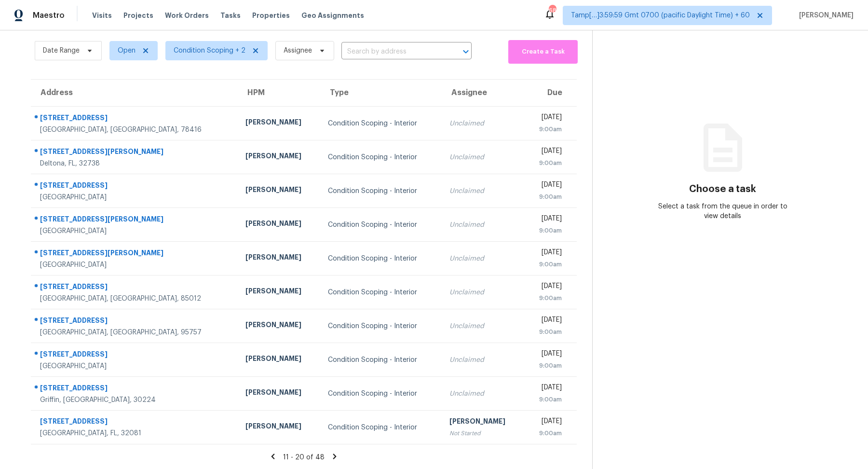 The image size is (868, 469). What do you see at coordinates (723, 189) in the screenshot?
I see `h3: Choose a task` at bounding box center [723, 189].